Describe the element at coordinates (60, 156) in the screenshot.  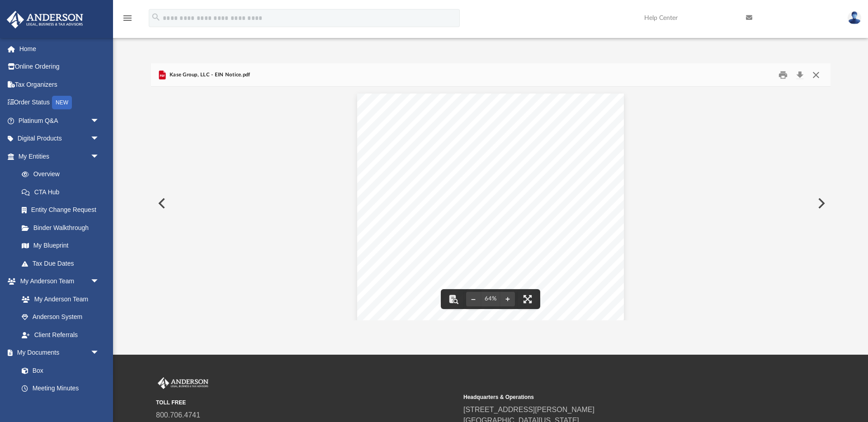
I see `a: My Entitiesarrow_drop_down` at that location.